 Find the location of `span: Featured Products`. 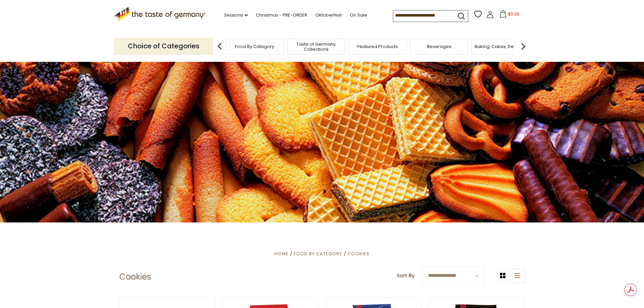

span: Featured Products is located at coordinates (378, 46).